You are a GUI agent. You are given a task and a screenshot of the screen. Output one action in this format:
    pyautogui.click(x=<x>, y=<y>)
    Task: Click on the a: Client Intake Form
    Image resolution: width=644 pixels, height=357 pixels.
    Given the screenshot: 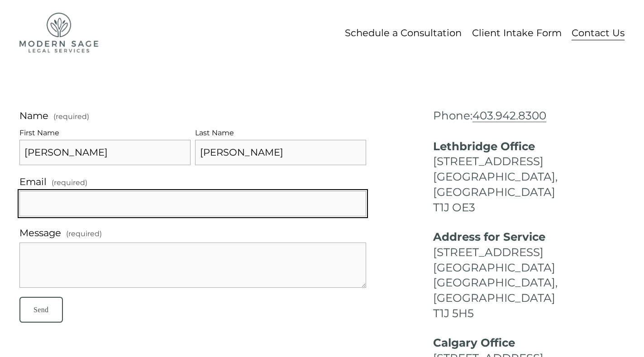 What is the action you would take?
    pyautogui.click(x=517, y=32)
    